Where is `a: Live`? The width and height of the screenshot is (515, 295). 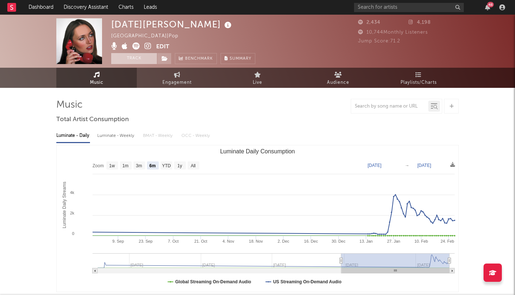 a: Live is located at coordinates (258, 78).